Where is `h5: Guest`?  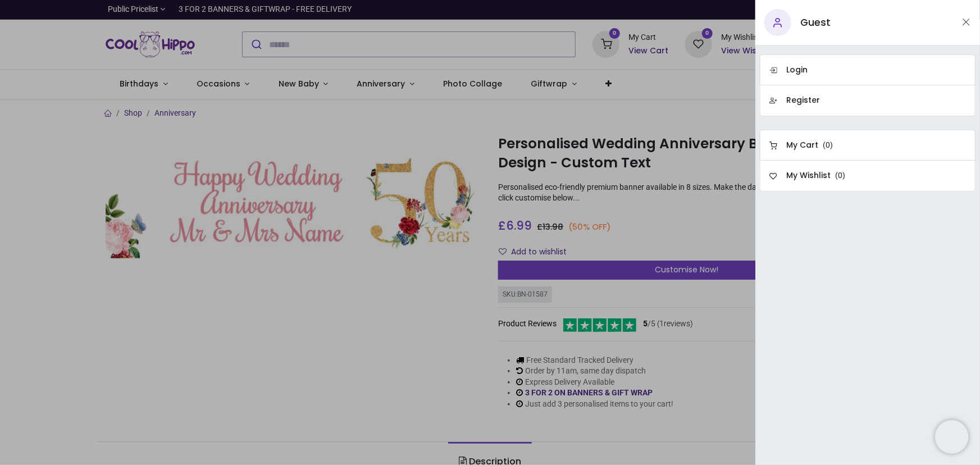 h5: Guest is located at coordinates (815, 22).